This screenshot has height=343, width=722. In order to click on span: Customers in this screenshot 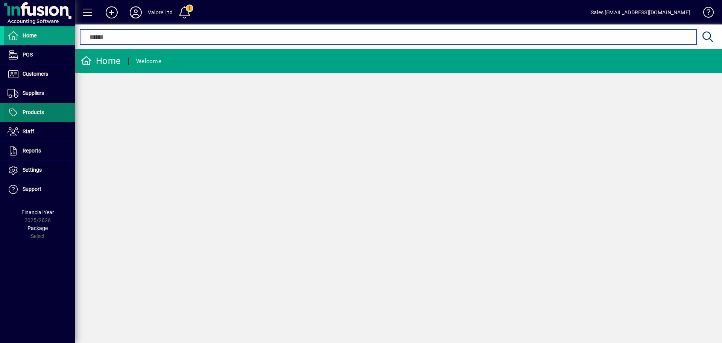, I will do `click(35, 74)`.